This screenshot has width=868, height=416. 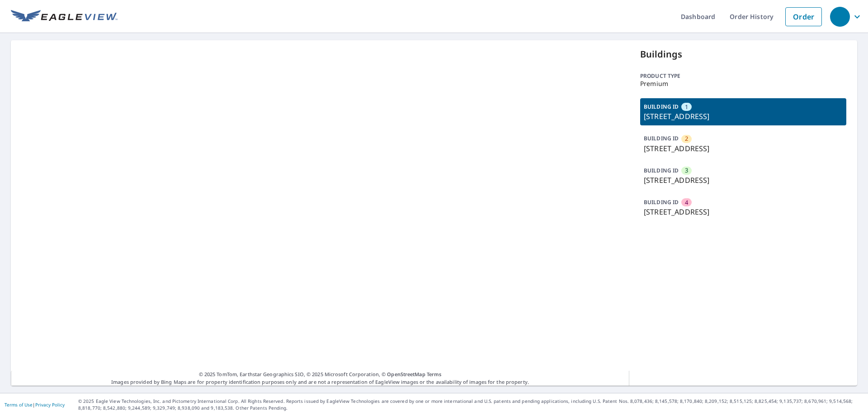 What do you see at coordinates (686, 138) in the screenshot?
I see `span: 2` at bounding box center [686, 138].